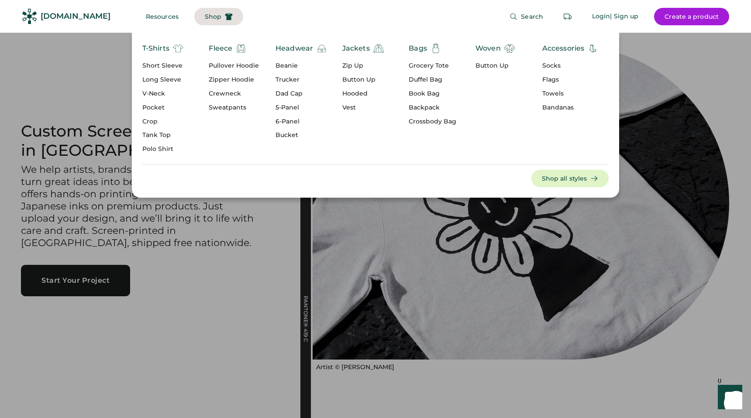  What do you see at coordinates (221, 48) in the screenshot?
I see `div: Fleece` at bounding box center [221, 48].